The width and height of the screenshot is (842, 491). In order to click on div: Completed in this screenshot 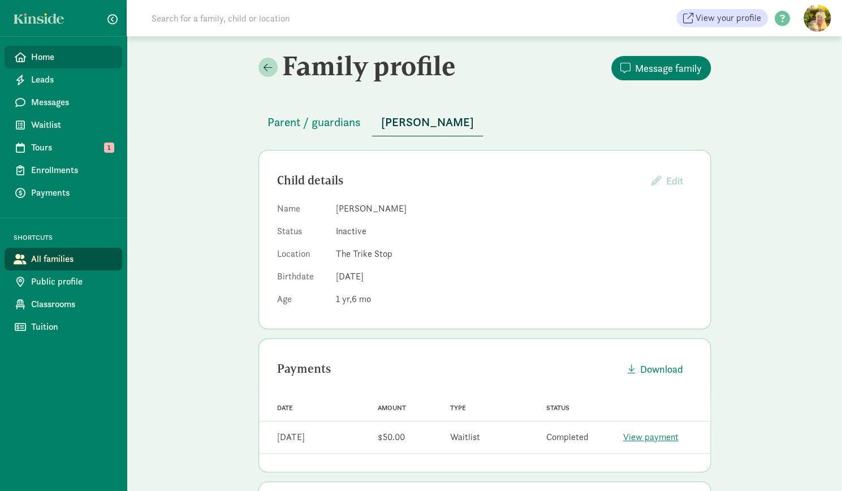, I will do `click(567, 437)`.